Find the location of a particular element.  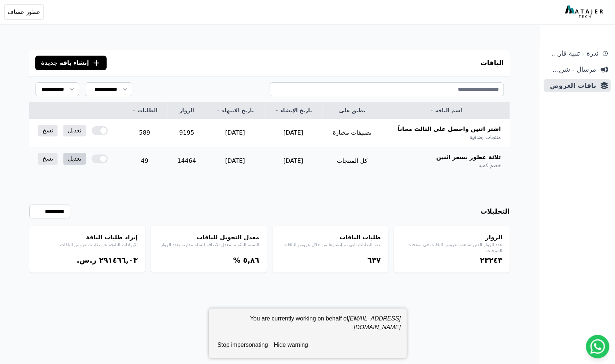

button: hide warning is located at coordinates (291, 345).